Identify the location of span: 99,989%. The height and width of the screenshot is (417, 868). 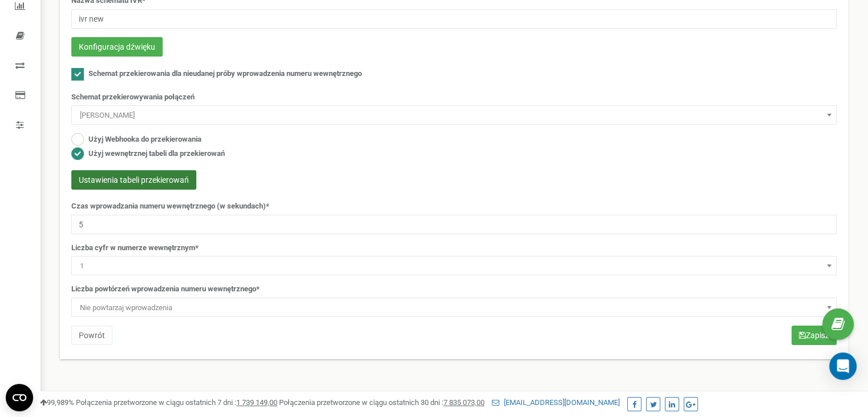
(57, 402).